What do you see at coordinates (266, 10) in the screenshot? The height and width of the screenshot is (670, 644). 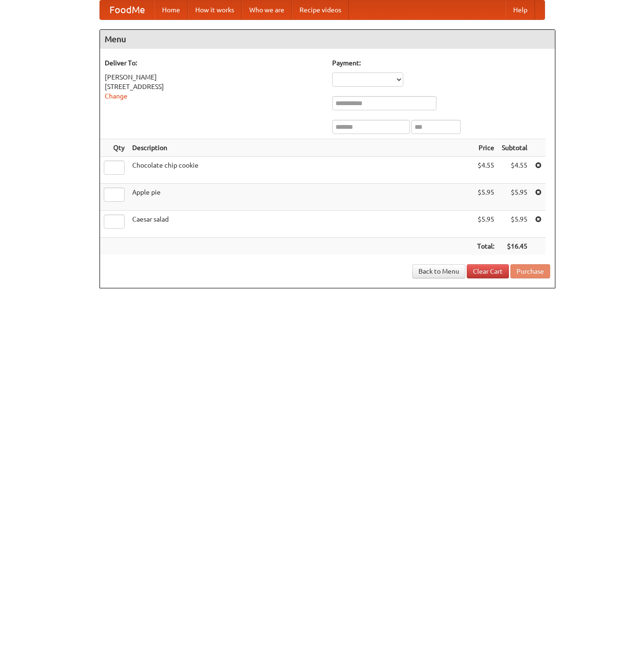 I see `a: Who we are` at bounding box center [266, 10].